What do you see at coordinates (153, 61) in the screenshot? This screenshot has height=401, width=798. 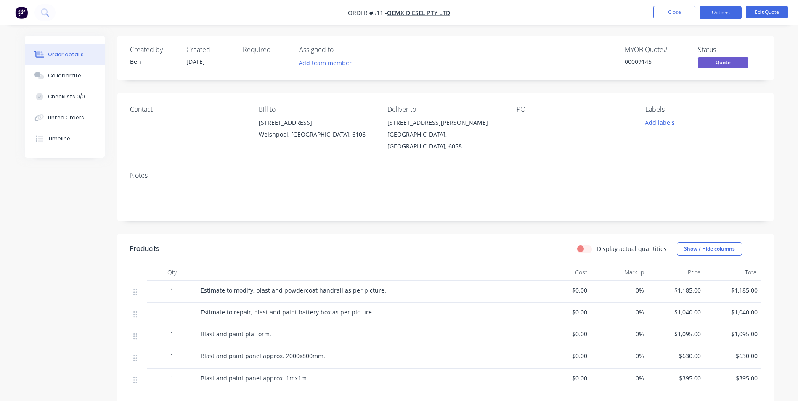 I see `div: Ben` at bounding box center [153, 61].